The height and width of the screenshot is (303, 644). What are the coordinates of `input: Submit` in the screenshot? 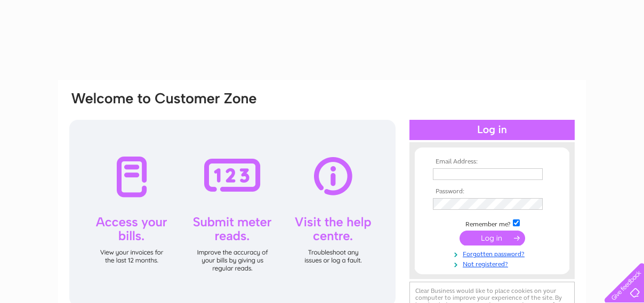 It's located at (492, 238).